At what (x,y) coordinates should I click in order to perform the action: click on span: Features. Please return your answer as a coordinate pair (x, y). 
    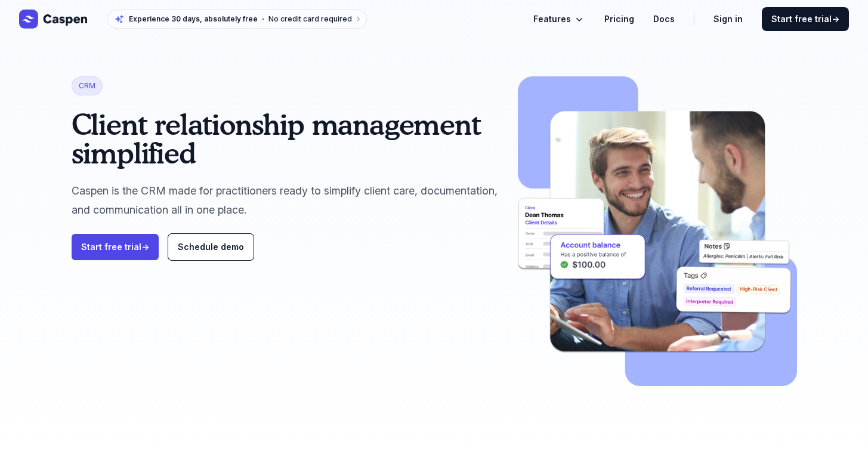
    Looking at the image, I should click on (552, 19).